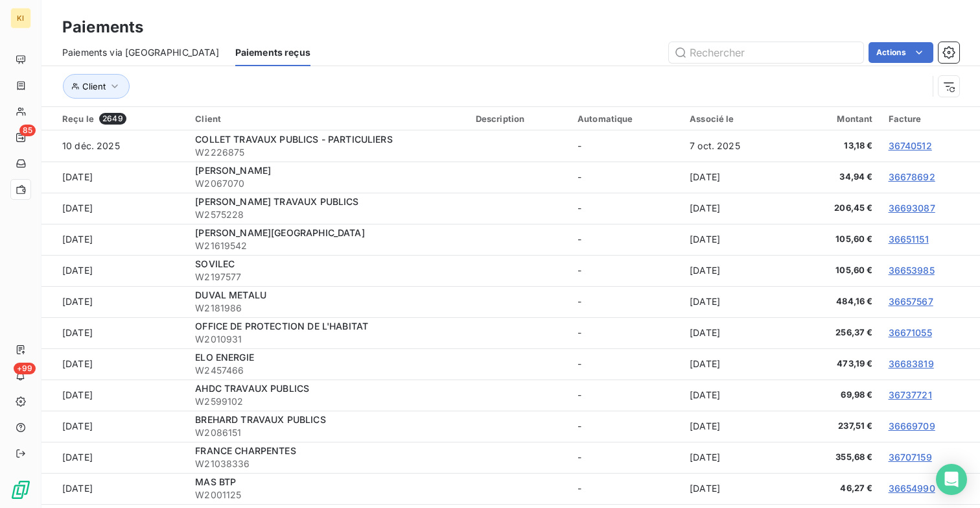 The height and width of the screenshot is (508, 980). What do you see at coordinates (911, 301) in the screenshot?
I see `a: 36657567` at bounding box center [911, 301].